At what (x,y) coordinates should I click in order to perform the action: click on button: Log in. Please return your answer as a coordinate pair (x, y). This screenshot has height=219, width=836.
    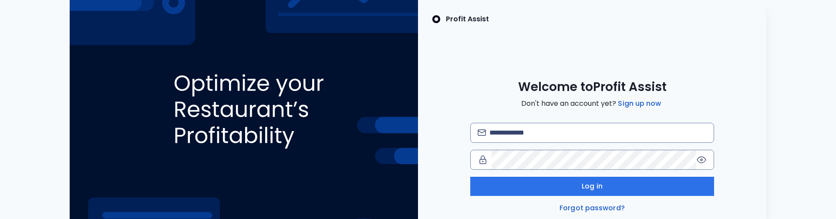
    Looking at the image, I should click on (592, 186).